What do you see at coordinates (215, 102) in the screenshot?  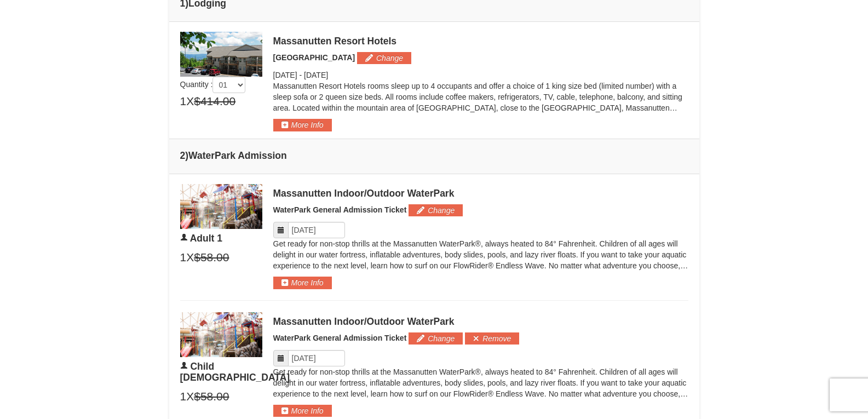 I see `span: $414.00` at bounding box center [215, 102].